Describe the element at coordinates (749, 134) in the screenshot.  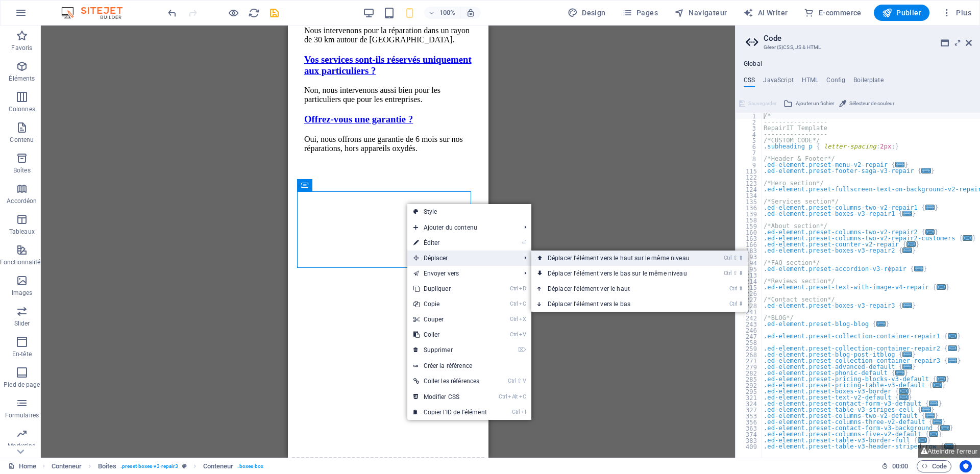
I see `div: 4` at that location.